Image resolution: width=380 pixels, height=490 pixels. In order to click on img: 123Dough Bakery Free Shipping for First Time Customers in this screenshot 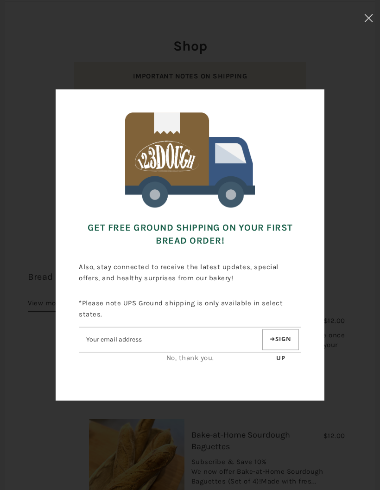, I will do `click(190, 160)`.